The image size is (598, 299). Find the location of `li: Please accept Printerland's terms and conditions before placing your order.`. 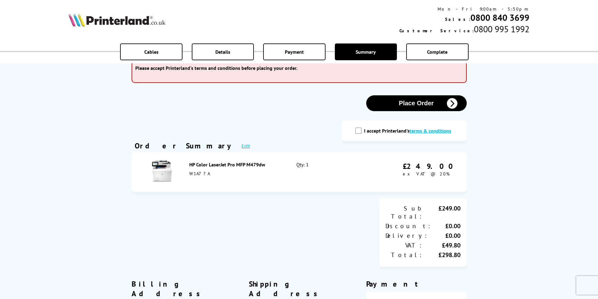

li: Please accept Printerland's terms and conditions before placing your order. is located at coordinates (299, 68).